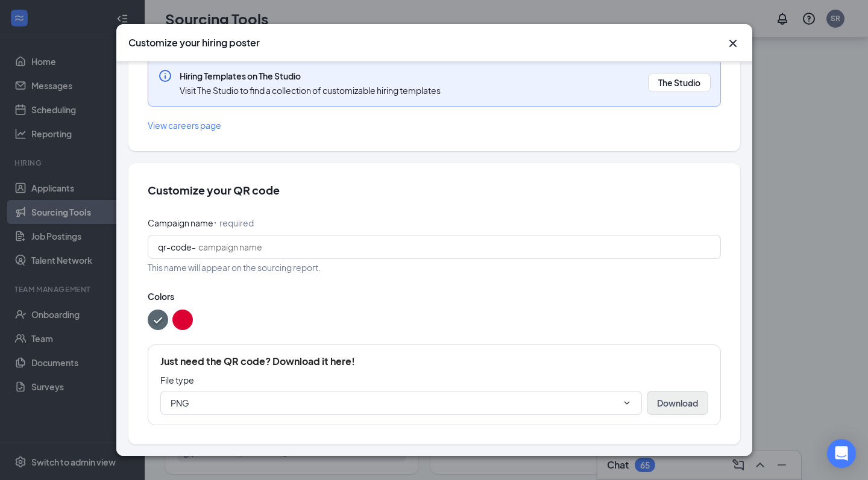 This screenshot has width=868, height=480. Describe the element at coordinates (165, 76) in the screenshot. I see `svg: Info` at that location.